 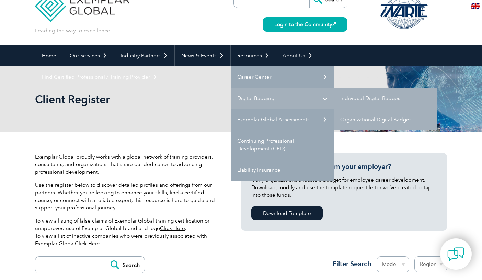 I want to click on a: Our Services, so click(x=88, y=56).